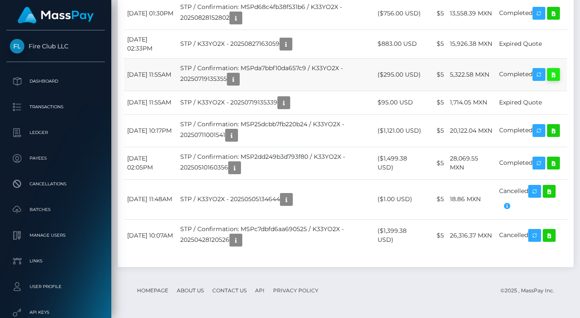 The image size is (580, 318). I want to click on p: Transactions, so click(56, 107).